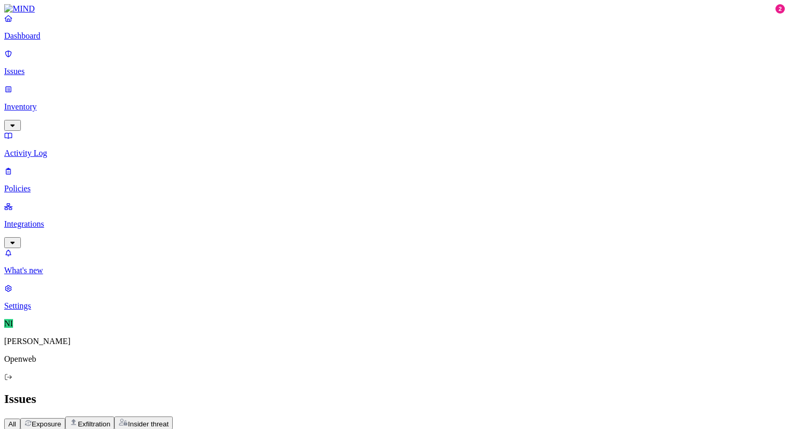  I want to click on h2: Issues, so click(394, 399).